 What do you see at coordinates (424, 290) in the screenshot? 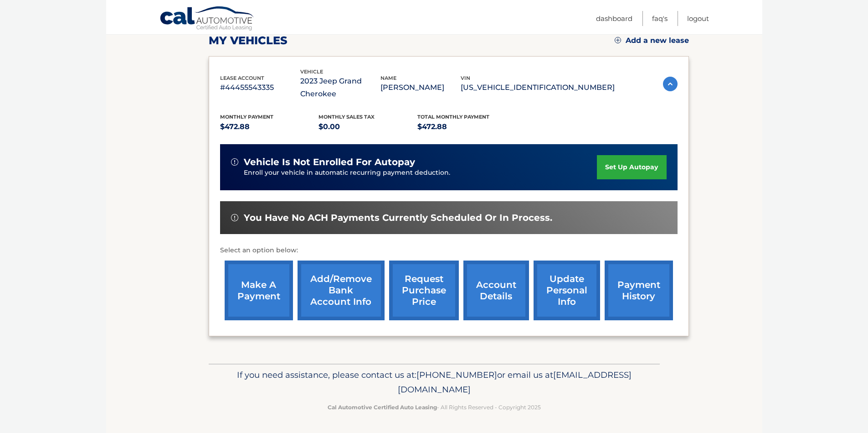
I see `a: request purchase price` at bounding box center [424, 290].